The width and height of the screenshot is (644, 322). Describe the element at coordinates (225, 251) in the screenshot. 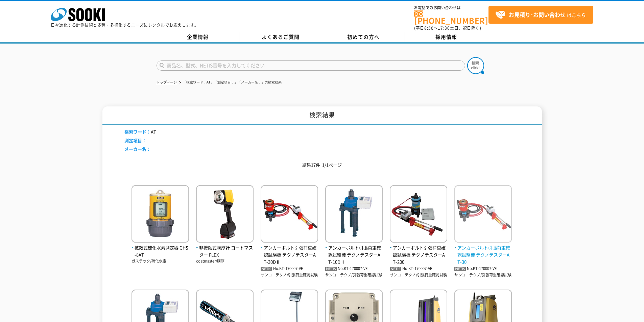

I see `span: 非接触式膜厚計 コートマスター FLEX` at that location.